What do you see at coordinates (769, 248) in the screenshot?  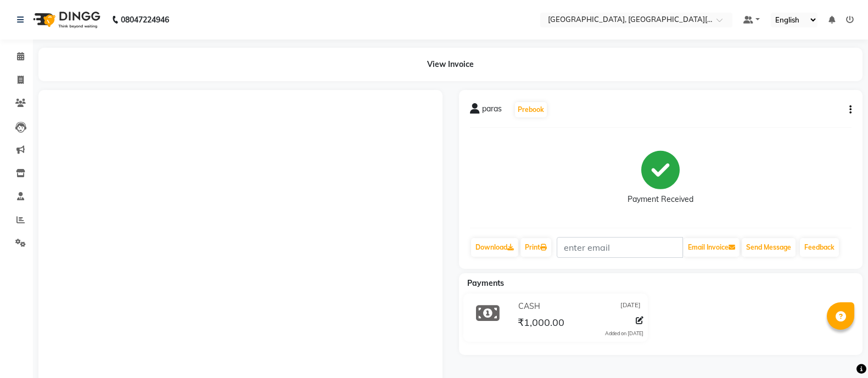 I see `button: Send Message` at bounding box center [769, 248].